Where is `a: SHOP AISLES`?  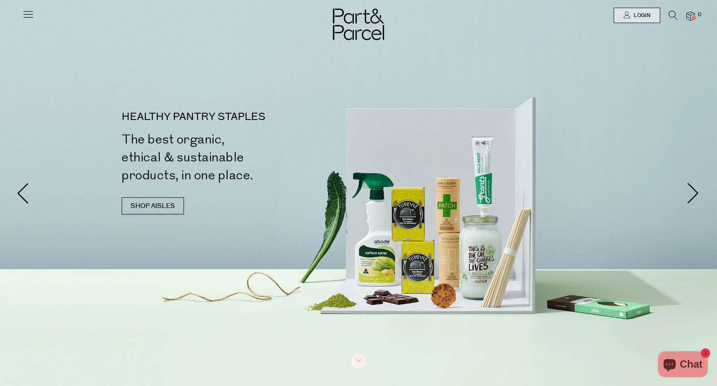
a: SHOP AISLES is located at coordinates (153, 206).